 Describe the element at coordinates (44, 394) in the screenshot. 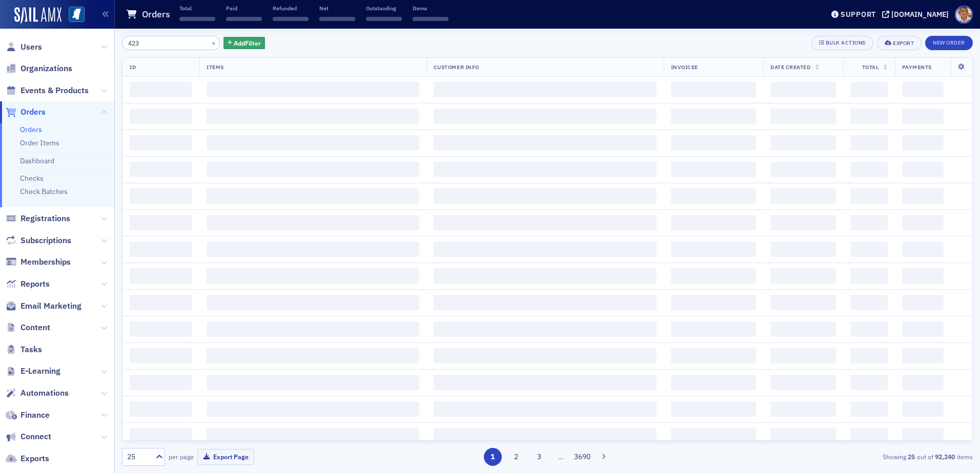

I see `span: Automations` at that location.